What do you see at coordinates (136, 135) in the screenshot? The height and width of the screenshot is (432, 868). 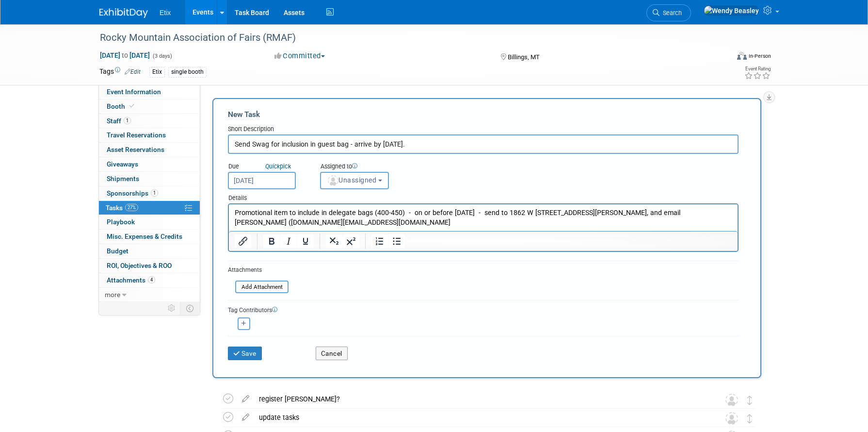 I see `span: Travel Reservations` at bounding box center [136, 135].